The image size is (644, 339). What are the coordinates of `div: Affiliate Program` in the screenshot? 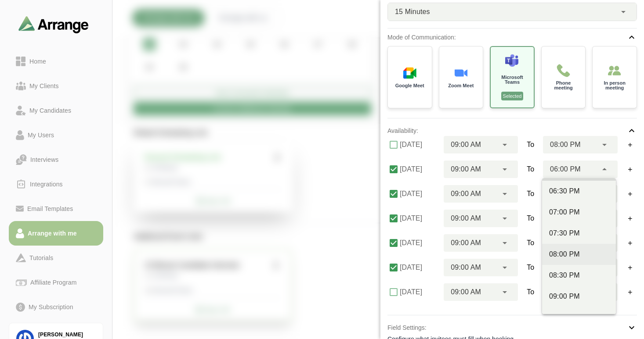 It's located at (53, 282).